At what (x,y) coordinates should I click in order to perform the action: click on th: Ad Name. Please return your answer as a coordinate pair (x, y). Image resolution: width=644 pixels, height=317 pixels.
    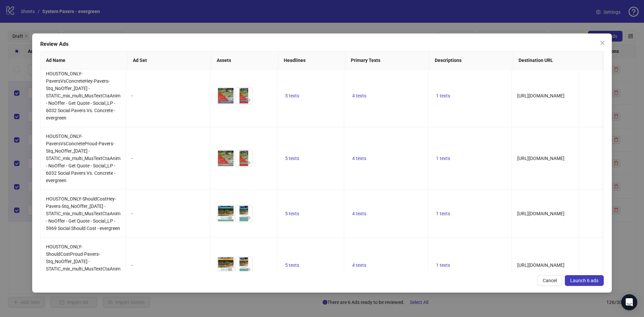
    Looking at the image, I should click on (84, 61).